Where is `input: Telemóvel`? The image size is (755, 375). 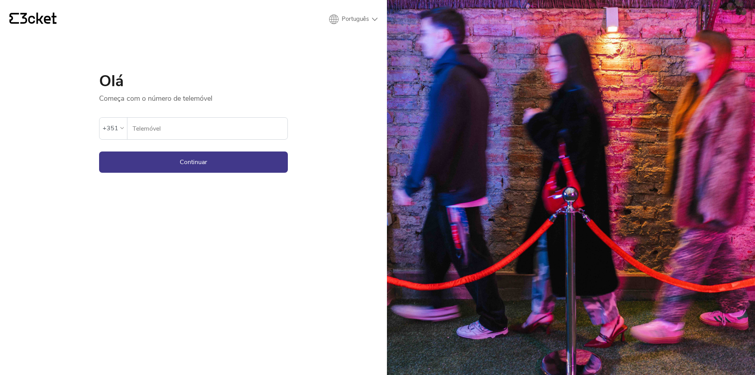 input: Telemóvel is located at coordinates (210, 128).